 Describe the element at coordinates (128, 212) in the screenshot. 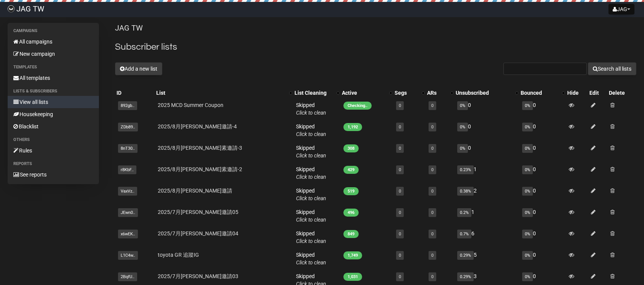

I see `span: JEwn0..` at that location.